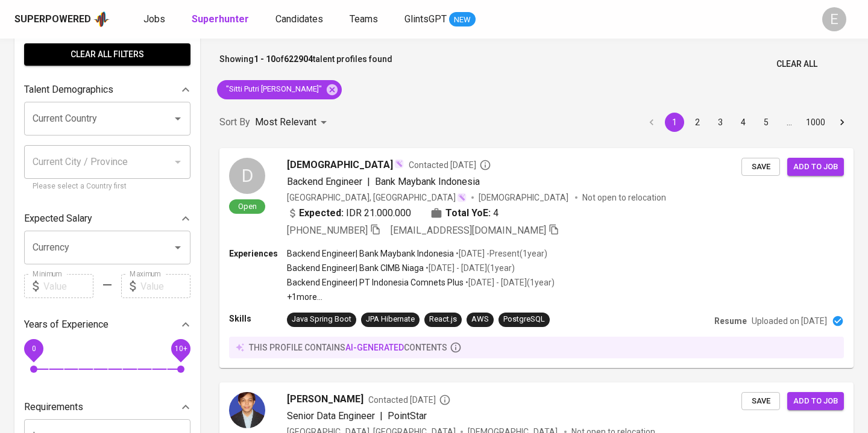  Describe the element at coordinates (58, 219) in the screenshot. I see `p: Expected Salary` at that location.